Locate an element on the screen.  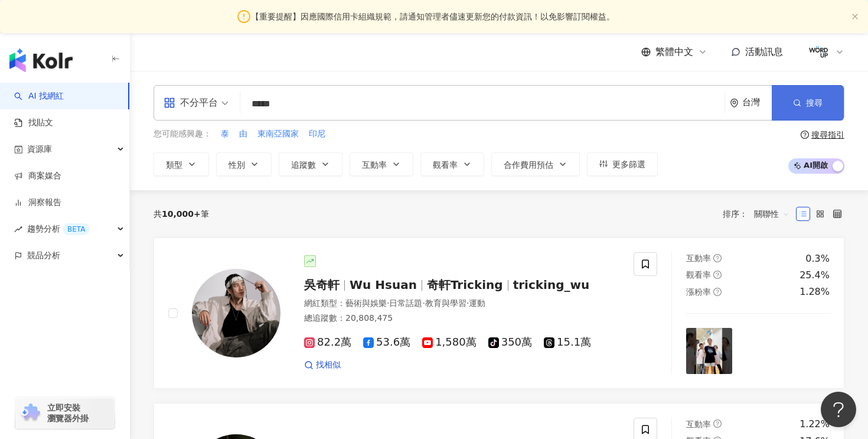
span: 日常話題 is located at coordinates (406, 303).